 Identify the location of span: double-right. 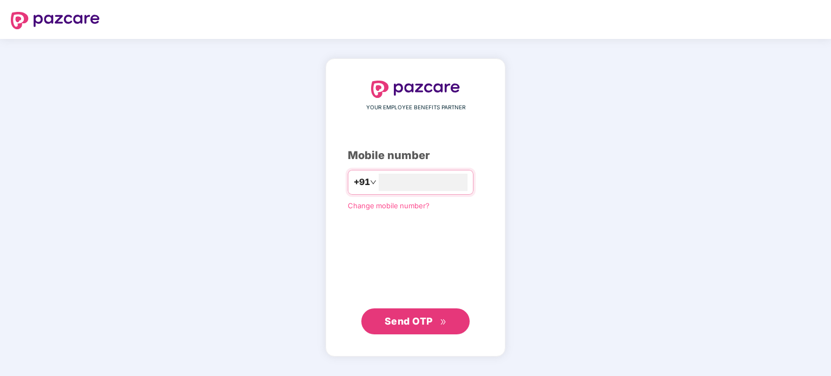
(443, 322).